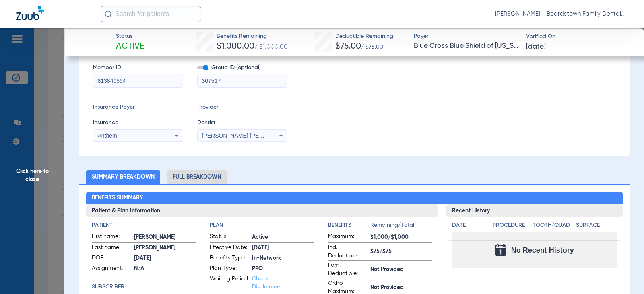 The image size is (644, 294). Describe the element at coordinates (144, 225) in the screenshot. I see `app-breakdown-title: Patient` at that location.